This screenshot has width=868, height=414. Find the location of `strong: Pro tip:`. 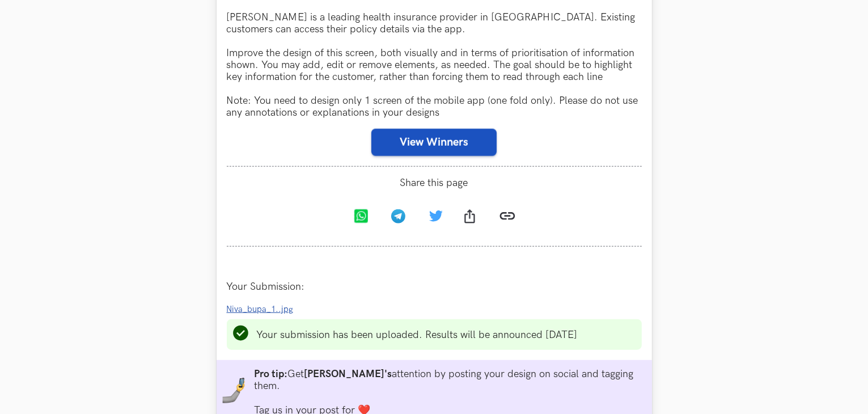

strong: Pro tip: is located at coordinates (270, 373).